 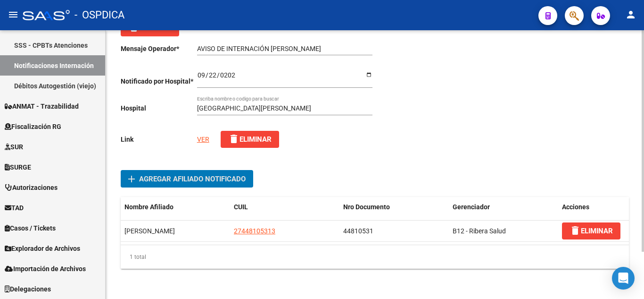 I want to click on p: Hospital, so click(x=159, y=108).